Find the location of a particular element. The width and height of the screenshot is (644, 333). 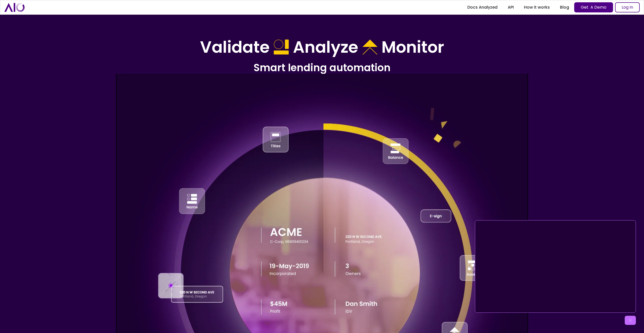

a: home is located at coordinates (14, 7).